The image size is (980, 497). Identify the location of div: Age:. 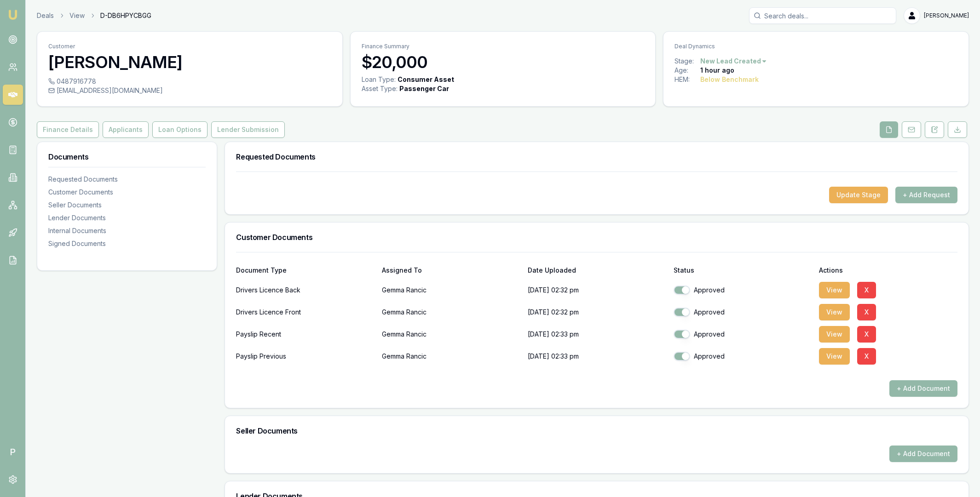
(687, 70).